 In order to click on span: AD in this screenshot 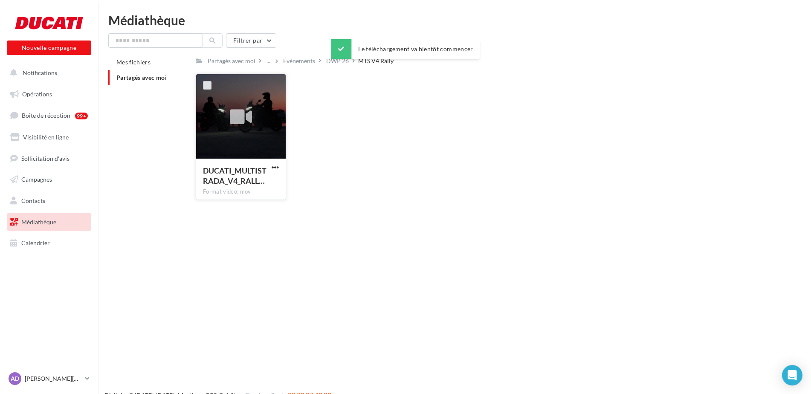, I will do `click(15, 379)`.